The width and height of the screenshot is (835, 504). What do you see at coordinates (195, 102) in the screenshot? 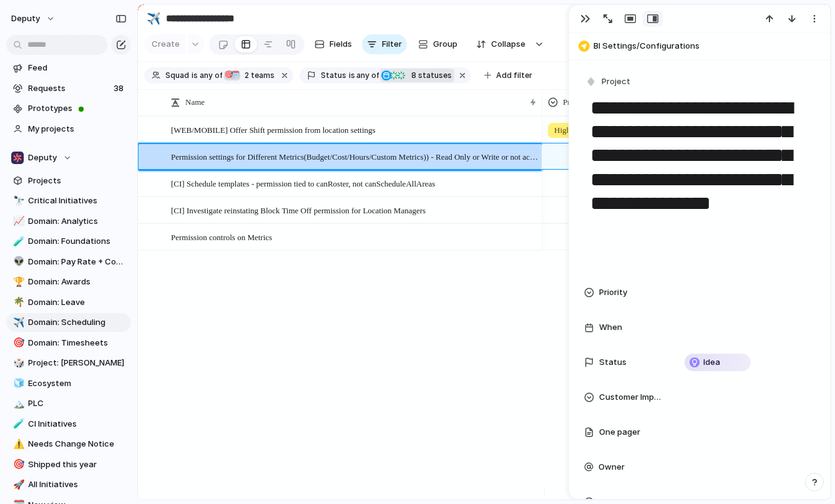
I see `span: Name` at bounding box center [195, 102].